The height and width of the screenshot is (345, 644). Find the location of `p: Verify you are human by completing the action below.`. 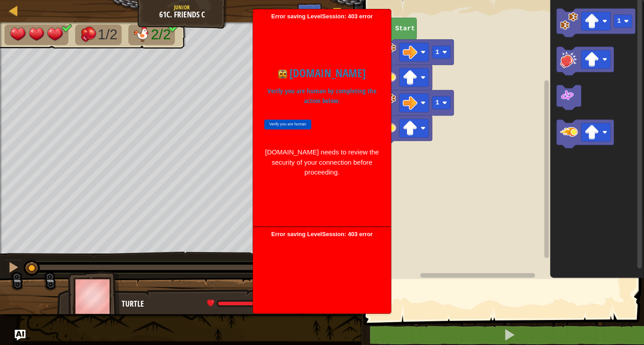

p: Verify you are human by completing the action below. is located at coordinates (322, 96).